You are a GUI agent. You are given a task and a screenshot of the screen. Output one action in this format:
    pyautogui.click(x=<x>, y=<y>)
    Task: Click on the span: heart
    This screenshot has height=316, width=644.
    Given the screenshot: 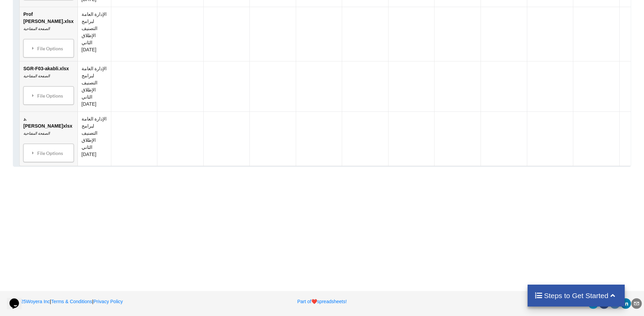 What is the action you would take?
    pyautogui.click(x=314, y=302)
    